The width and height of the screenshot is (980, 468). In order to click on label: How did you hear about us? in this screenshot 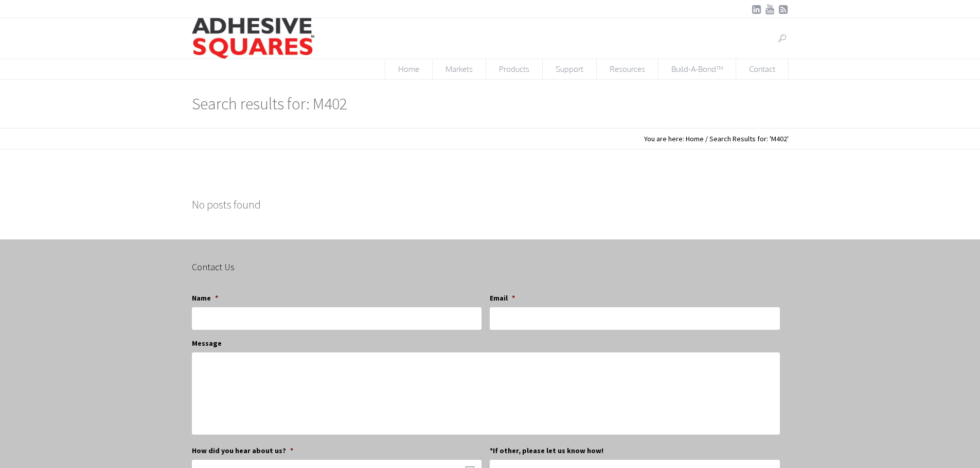, I will do `click(242, 451)`.